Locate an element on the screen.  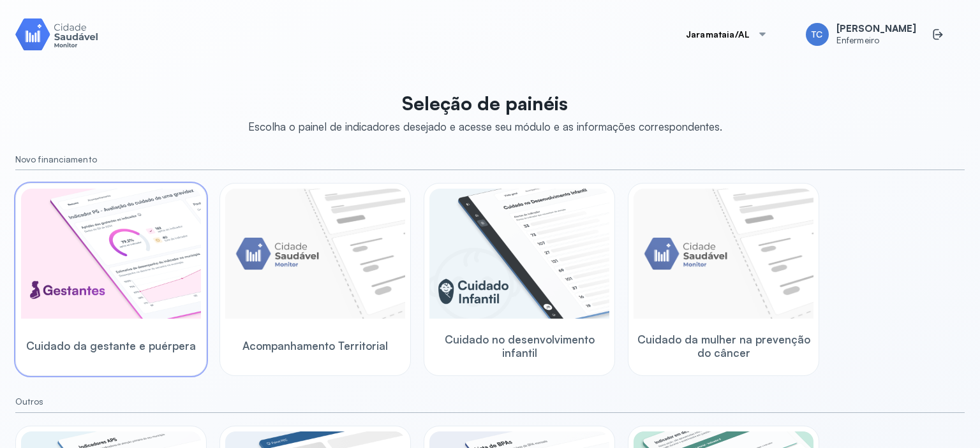
button: Jaramataia/AL is located at coordinates (727, 35).